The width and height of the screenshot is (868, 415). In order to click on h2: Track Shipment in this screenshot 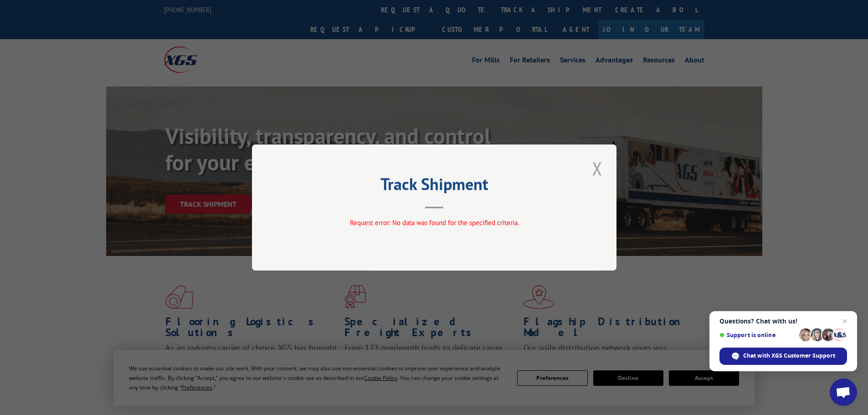, I will do `click(434, 186)`.